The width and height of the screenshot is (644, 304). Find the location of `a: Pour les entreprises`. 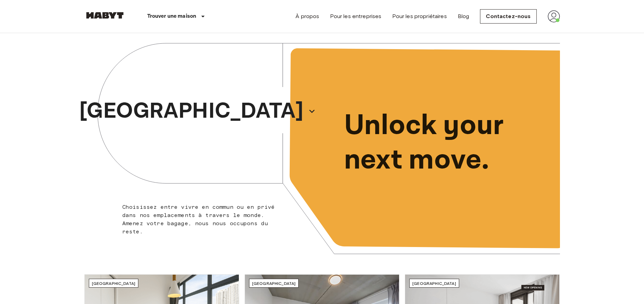

a: Pour les entreprises is located at coordinates (356, 16).